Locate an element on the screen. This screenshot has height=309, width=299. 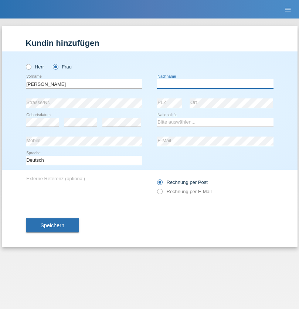
label: Herr is located at coordinates (35, 67).